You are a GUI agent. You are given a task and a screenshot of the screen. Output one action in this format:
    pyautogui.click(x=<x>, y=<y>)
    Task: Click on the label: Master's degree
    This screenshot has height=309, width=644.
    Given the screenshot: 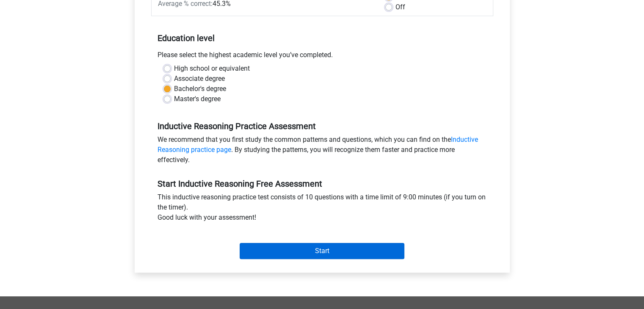 What is the action you would take?
    pyautogui.click(x=197, y=99)
    